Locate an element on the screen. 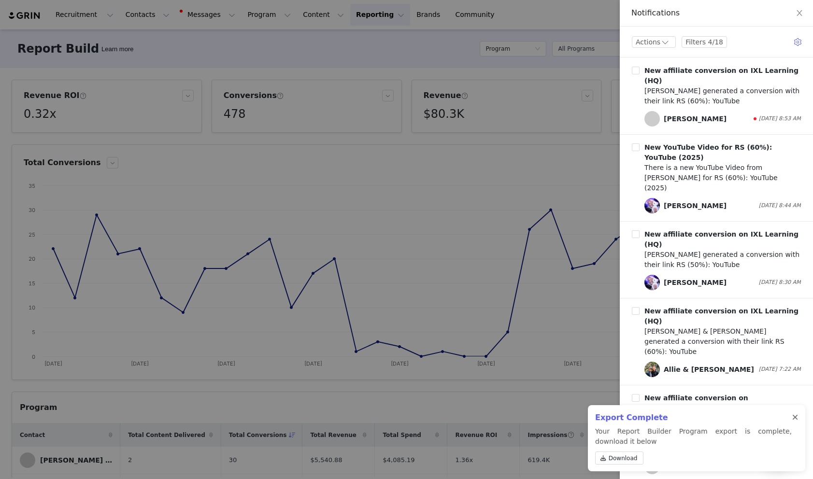 The image size is (813, 479). span: Download is located at coordinates (623, 458).